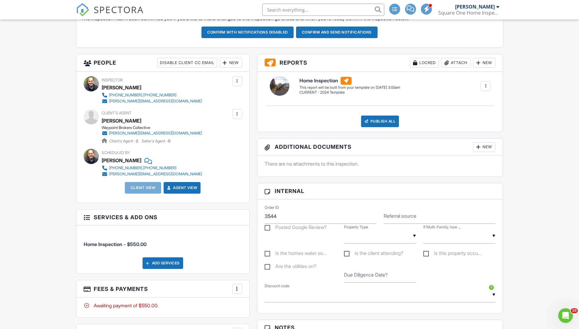 The image size is (579, 329). I want to click on label: Is the homes water source a well?, so click(295, 254).